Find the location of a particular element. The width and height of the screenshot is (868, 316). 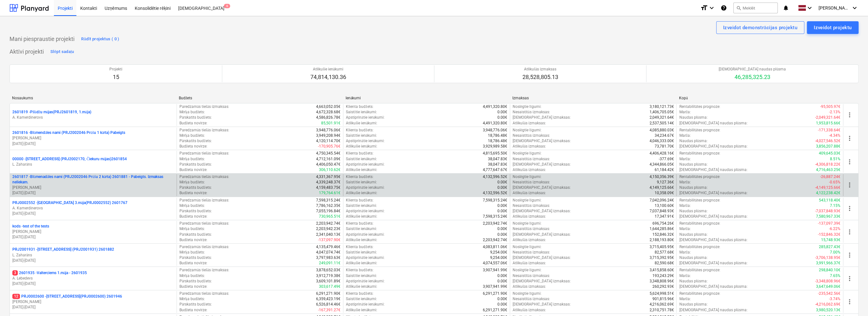

p: -171,338.64€ is located at coordinates (829, 130).